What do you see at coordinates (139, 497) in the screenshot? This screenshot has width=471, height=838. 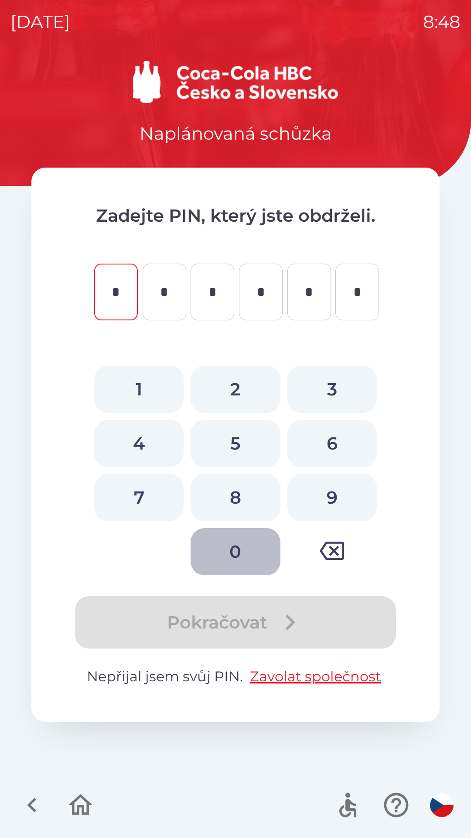 I see `button: 7` at bounding box center [139, 497].